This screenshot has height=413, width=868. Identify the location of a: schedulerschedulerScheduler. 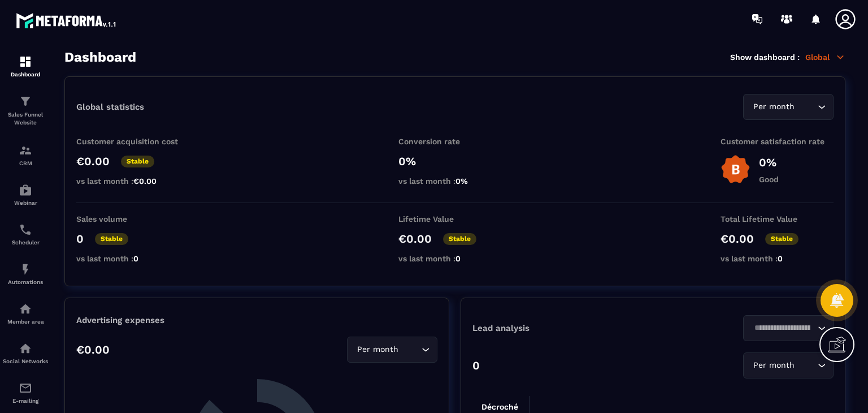
(25, 234).